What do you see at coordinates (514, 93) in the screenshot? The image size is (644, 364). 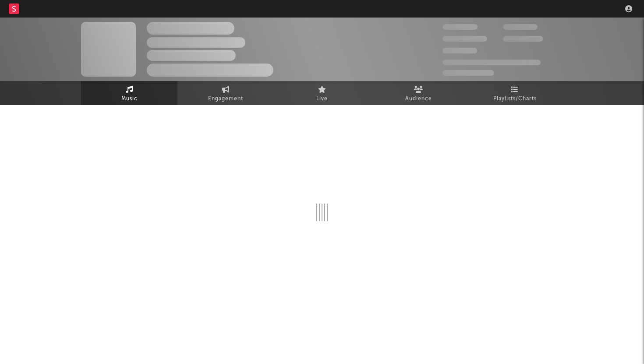 I see `a: Playlists/Charts` at bounding box center [514, 93].